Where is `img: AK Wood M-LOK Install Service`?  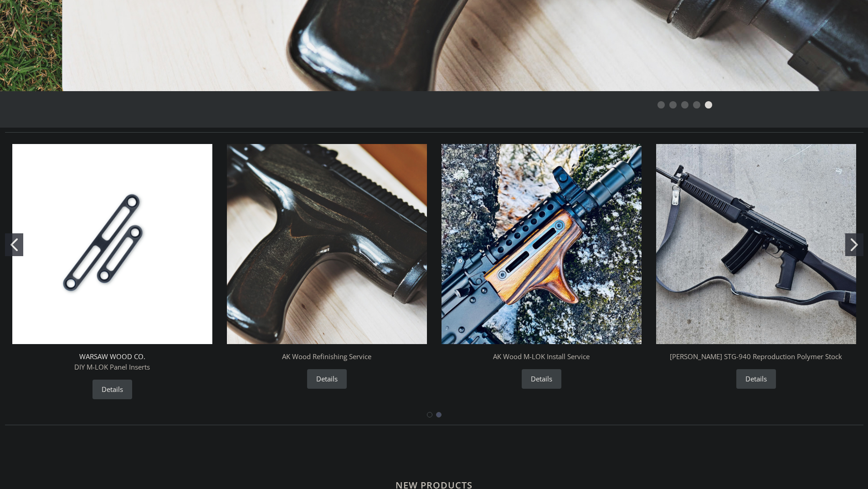
img: AK Wood M-LOK Install Service is located at coordinates (541, 244).